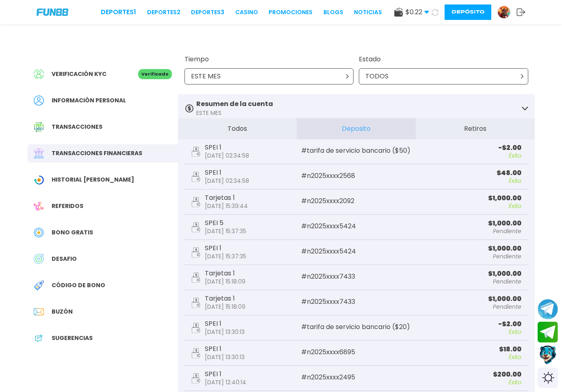 Image resolution: width=562 pixels, height=392 pixels. Describe the element at coordinates (506, 12) in the screenshot. I see `a: Avatar` at that location.